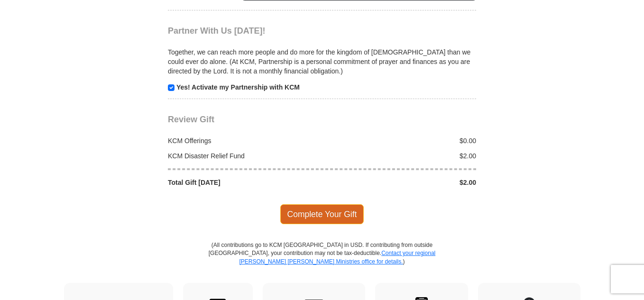  What do you see at coordinates (402, 141) in the screenshot?
I see `div: $0.00` at bounding box center [402, 141].